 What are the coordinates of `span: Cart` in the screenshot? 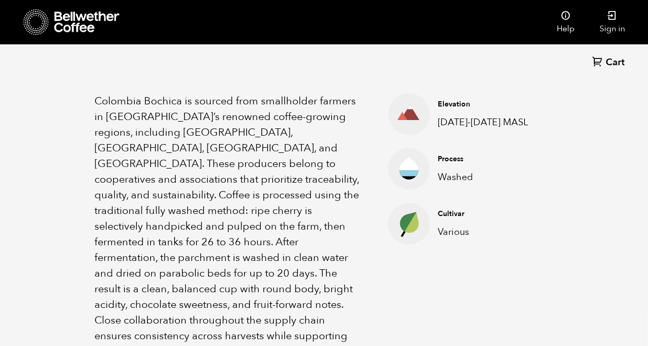 It's located at (615, 63).